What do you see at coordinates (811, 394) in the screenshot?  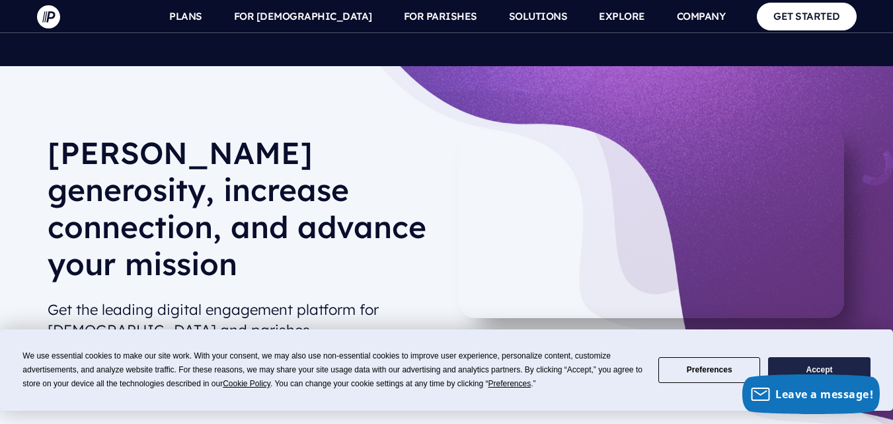 I see `button: Leave a message!` at bounding box center [811, 394].